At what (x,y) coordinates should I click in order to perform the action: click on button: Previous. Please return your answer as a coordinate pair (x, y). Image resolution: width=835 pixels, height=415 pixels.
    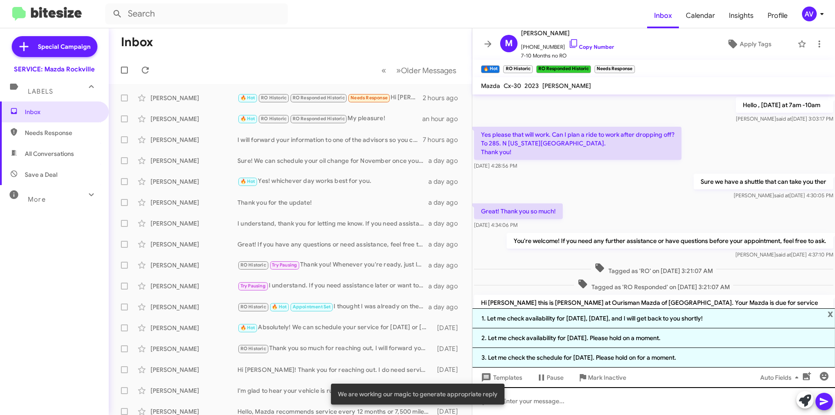
    Looking at the image, I should click on (384, 70).